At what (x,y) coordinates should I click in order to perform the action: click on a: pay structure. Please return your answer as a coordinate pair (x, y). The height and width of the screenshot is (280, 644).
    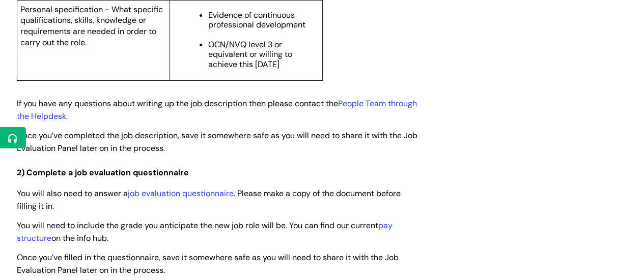
    Looking at the image, I should click on (205, 232).